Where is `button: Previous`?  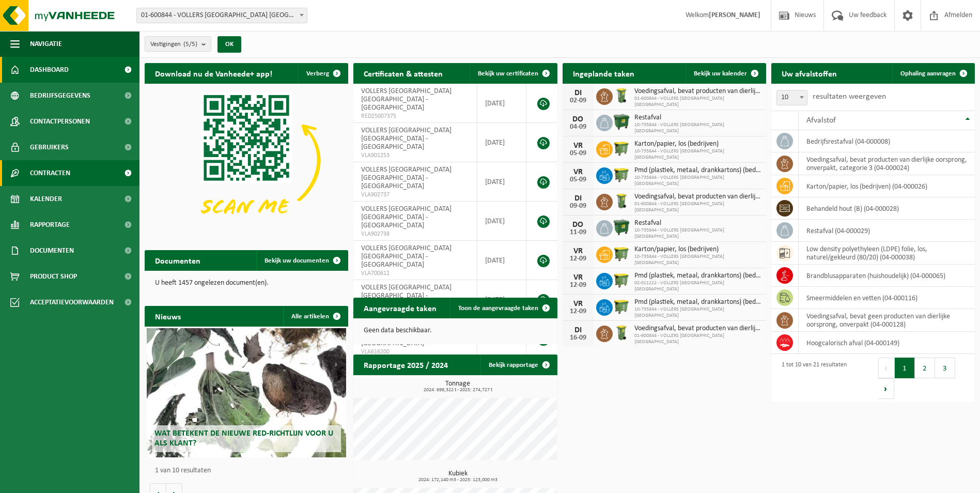 button: Previous is located at coordinates (887, 368).